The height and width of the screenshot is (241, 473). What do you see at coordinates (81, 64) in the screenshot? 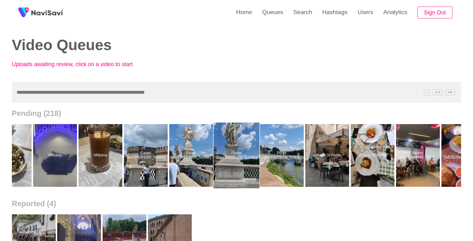
I see `p: Uploads awaiting review, click on a video to start` at bounding box center [81, 64].